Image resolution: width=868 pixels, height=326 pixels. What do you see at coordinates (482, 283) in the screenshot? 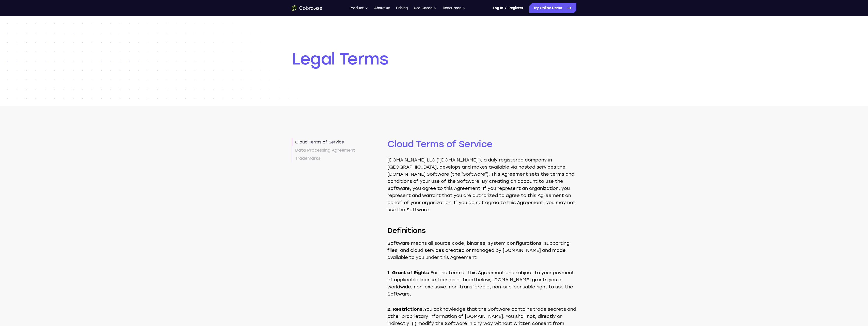
I see `p: For the term of this Agreement and subject to your payment of applicable license fees as defined ...` at bounding box center [482, 283].